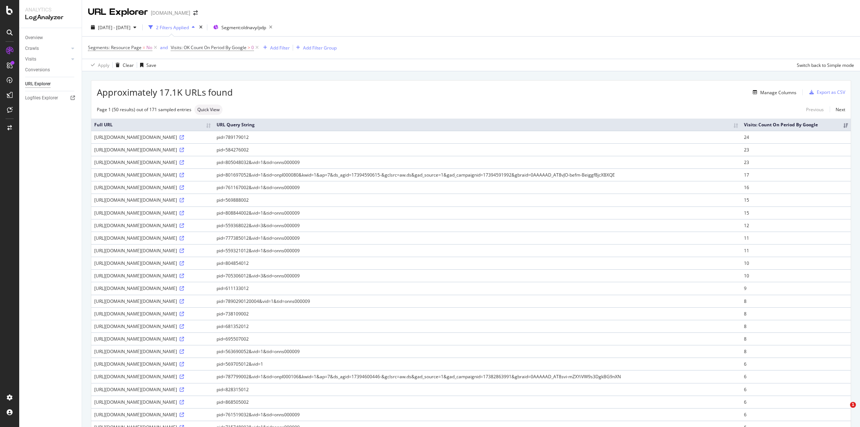  What do you see at coordinates (477, 200) in the screenshot?
I see `td: pid=569888002` at bounding box center [477, 200].